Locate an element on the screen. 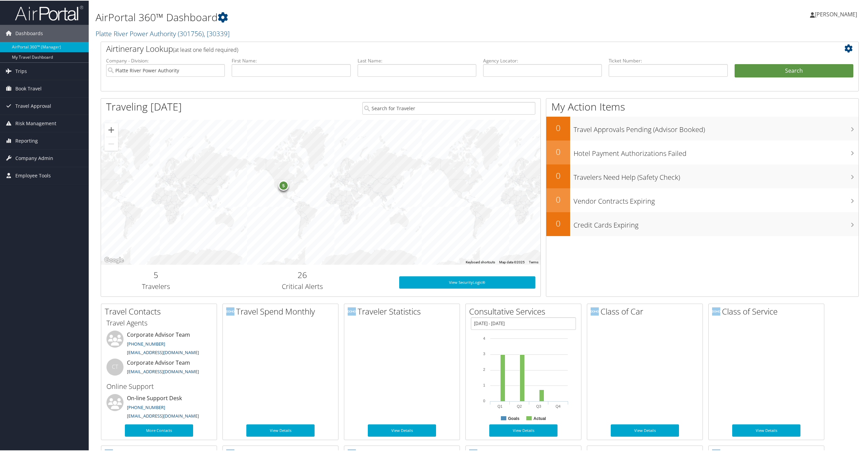  label: Last Name: is located at coordinates (417, 60).